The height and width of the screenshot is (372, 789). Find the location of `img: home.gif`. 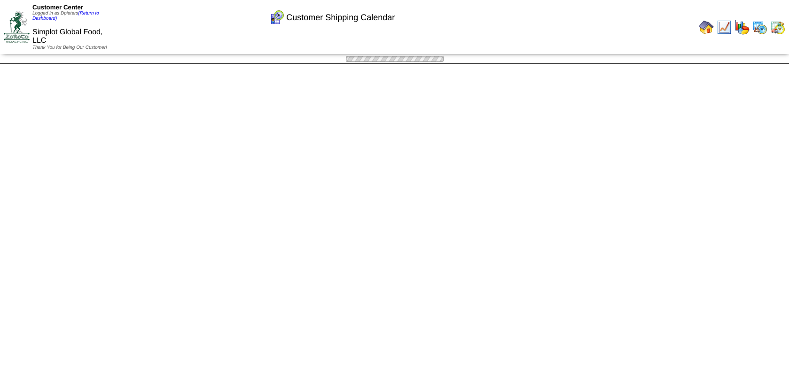

img: home.gif is located at coordinates (706, 27).